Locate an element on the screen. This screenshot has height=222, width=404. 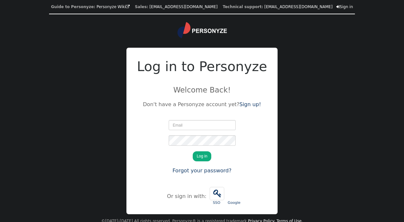
b: Sales: is located at coordinates (141, 7).